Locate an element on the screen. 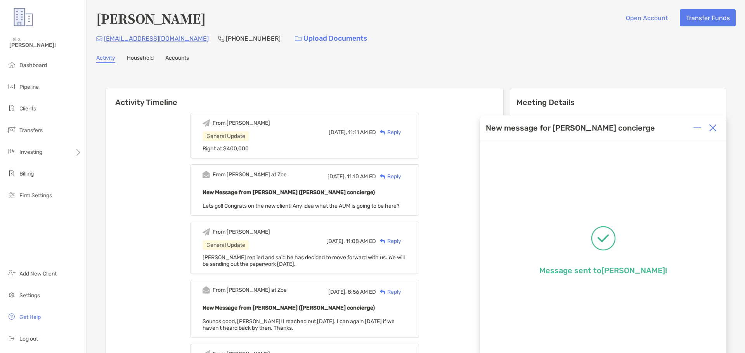  span: Billing is located at coordinates (26, 174).